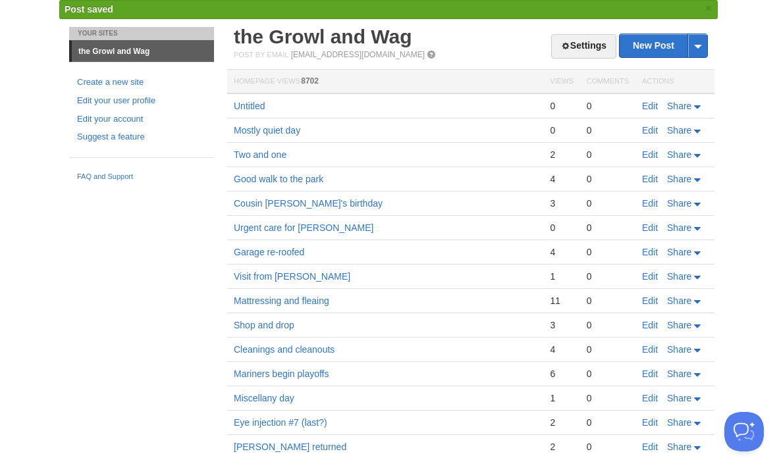 Image resolution: width=777 pixels, height=458 pixels. What do you see at coordinates (142, 137) in the screenshot?
I see `a: Suggest a feature` at bounding box center [142, 137].